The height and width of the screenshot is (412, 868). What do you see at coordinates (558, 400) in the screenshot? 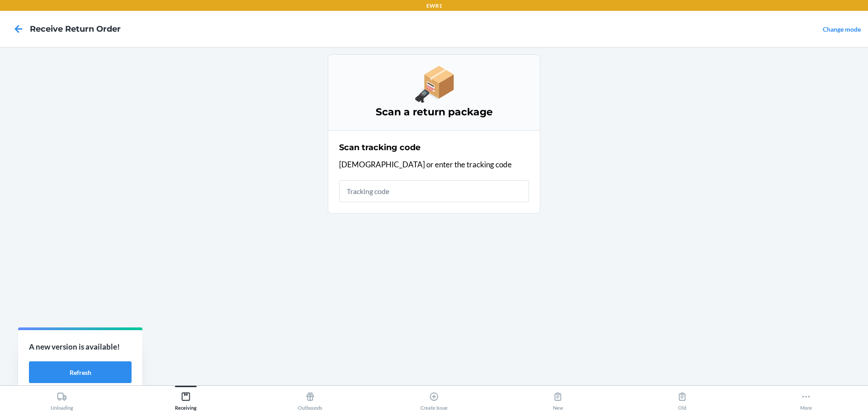
I see `div: New` at bounding box center [558, 400].